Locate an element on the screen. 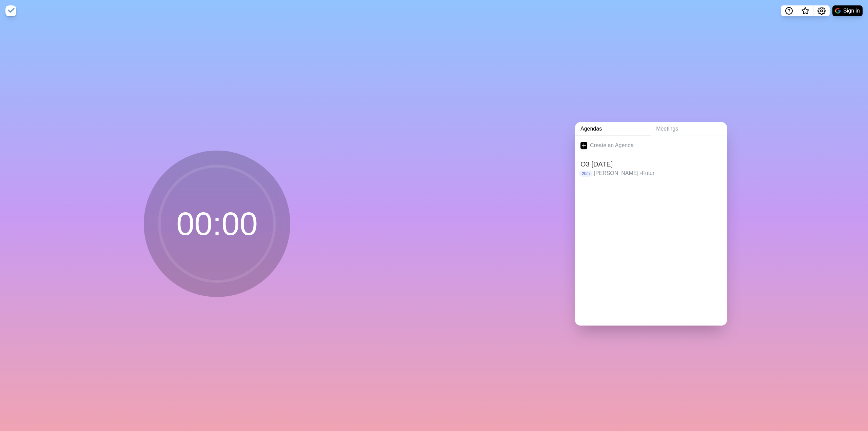 This screenshot has height=431, width=868. button: Sign in is located at coordinates (848, 11).